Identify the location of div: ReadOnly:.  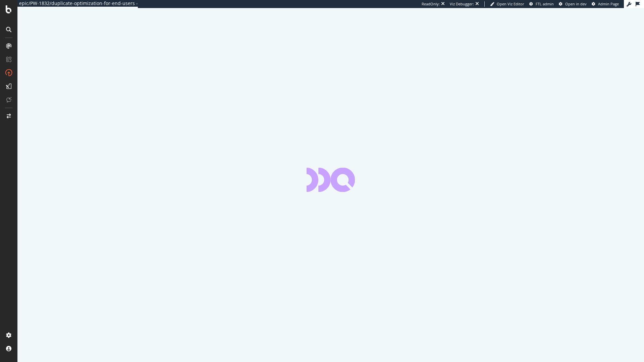
(430, 4).